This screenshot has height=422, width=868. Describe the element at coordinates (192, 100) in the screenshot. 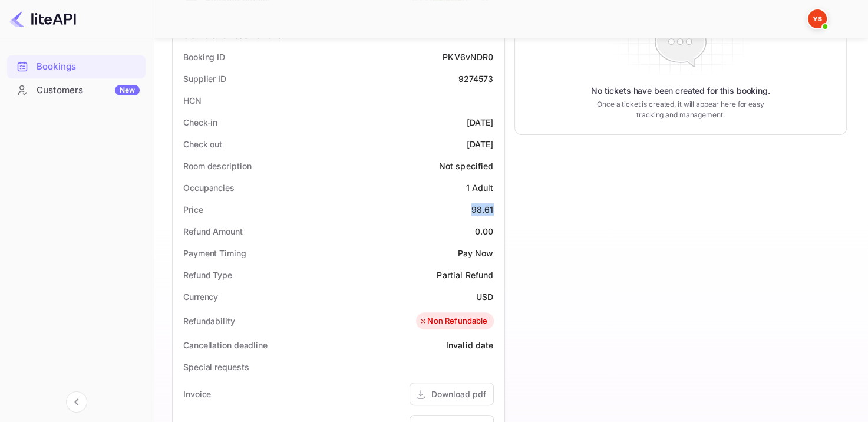

I see `div: HCN` at that location.